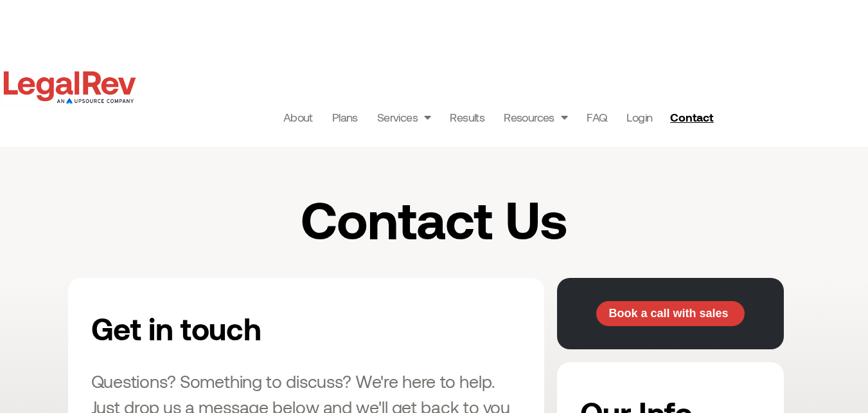 The height and width of the screenshot is (413, 868). Describe the element at coordinates (298, 117) in the screenshot. I see `a: About` at that location.